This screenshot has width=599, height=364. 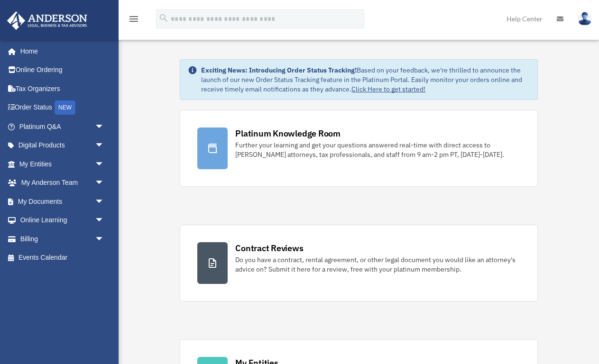 I want to click on div: Further your learning and get your questions answered real-time with direct access to [PERSON_NAM..., so click(x=377, y=149).